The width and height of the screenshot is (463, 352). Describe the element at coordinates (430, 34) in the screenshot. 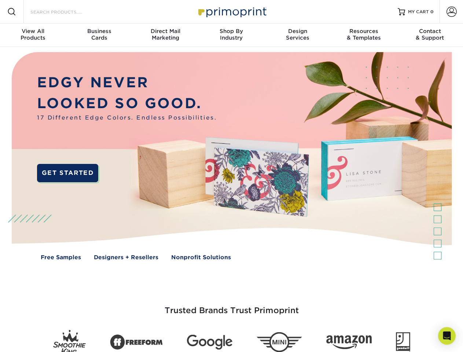

I see `div: & Support` at that location.